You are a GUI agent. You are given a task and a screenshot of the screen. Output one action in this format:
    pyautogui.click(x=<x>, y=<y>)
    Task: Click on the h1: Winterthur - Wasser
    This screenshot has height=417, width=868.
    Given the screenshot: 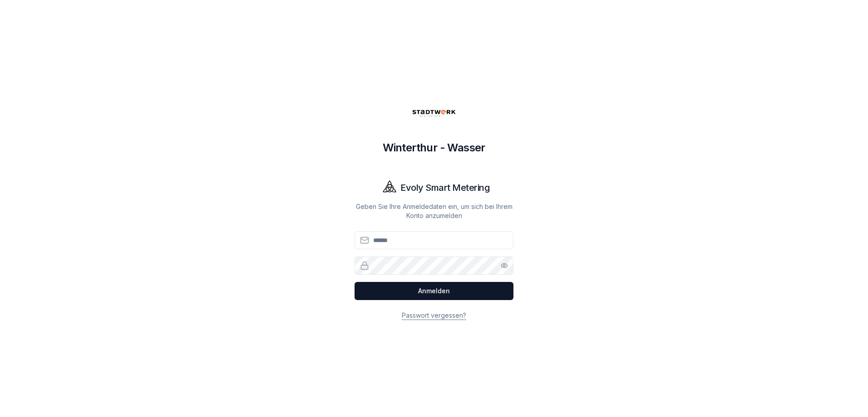 What is the action you would take?
    pyautogui.click(x=434, y=144)
    